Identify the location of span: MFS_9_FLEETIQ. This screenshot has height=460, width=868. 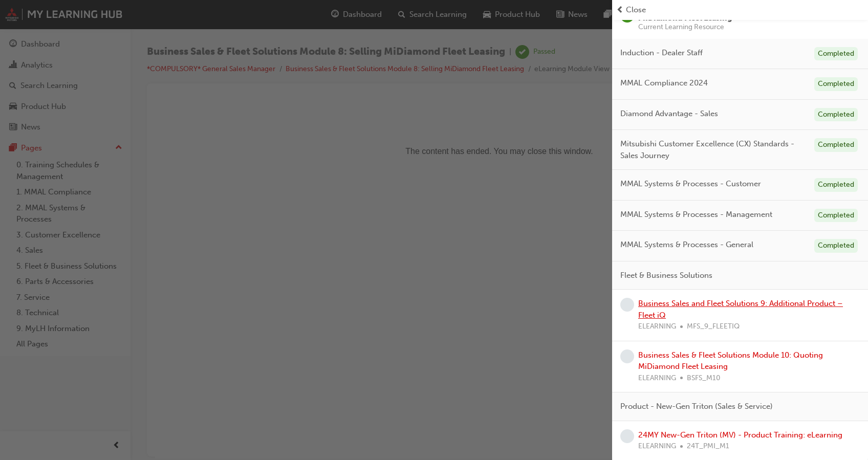
(713, 326).